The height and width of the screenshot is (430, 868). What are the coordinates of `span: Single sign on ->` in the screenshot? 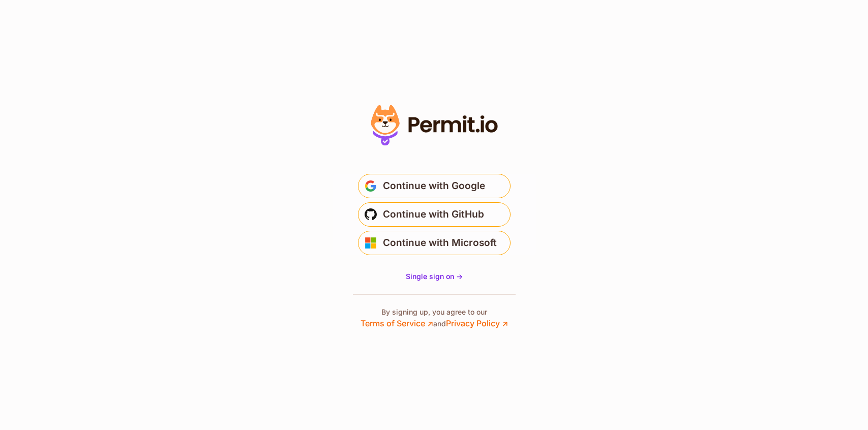 It's located at (434, 276).